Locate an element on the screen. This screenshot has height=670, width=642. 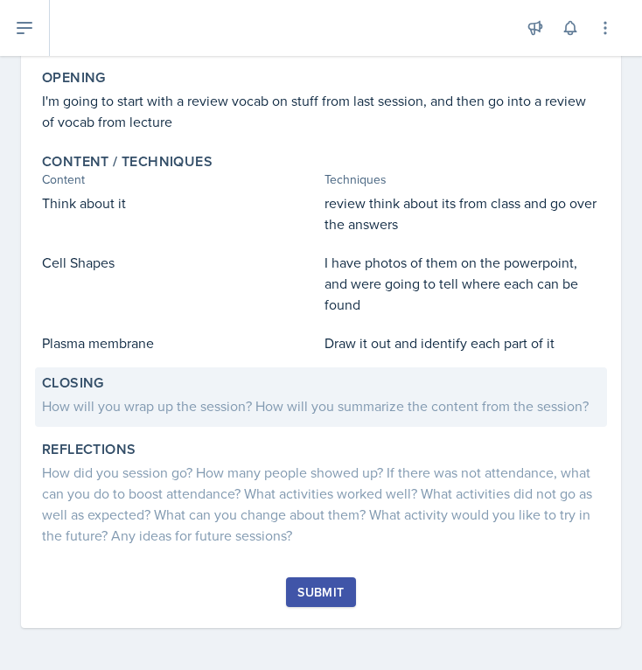
div: How did you session go? How many people showed up? If there was not attendance, what can you do t... is located at coordinates (321, 504).